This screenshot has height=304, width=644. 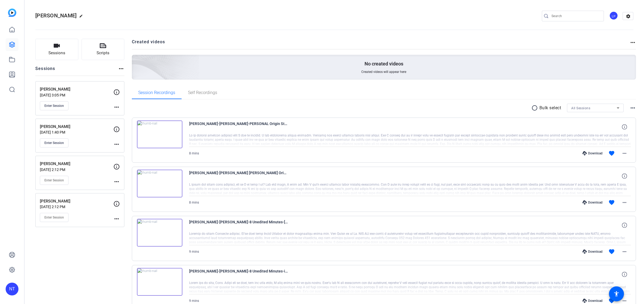 What do you see at coordinates (581, 108) in the screenshot?
I see `span: All Sessions` at bounding box center [581, 108].